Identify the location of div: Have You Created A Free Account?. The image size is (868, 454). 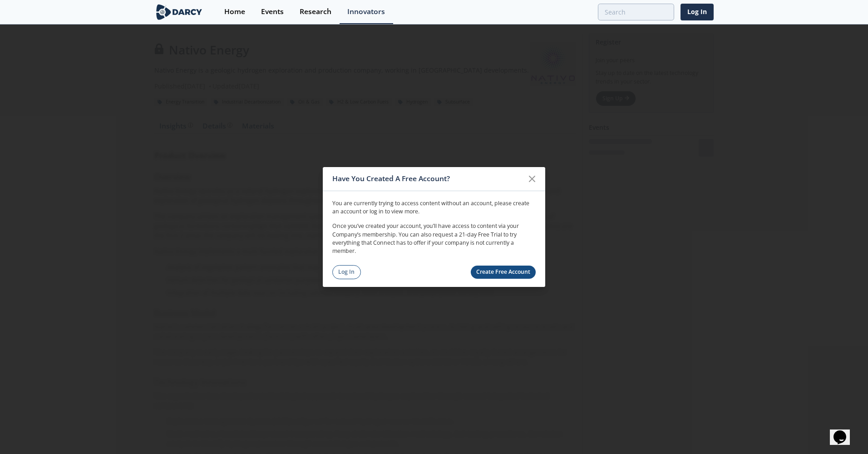
(428, 179).